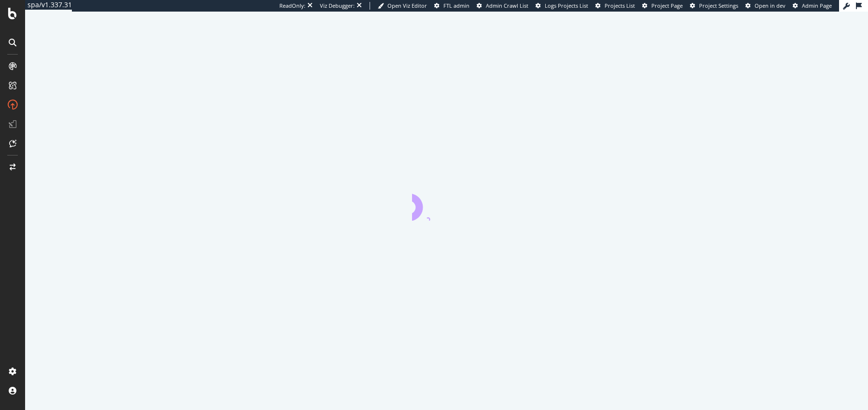 The width and height of the screenshot is (868, 410). Describe the element at coordinates (403, 6) in the screenshot. I see `a: Open Viz Editor` at that location.